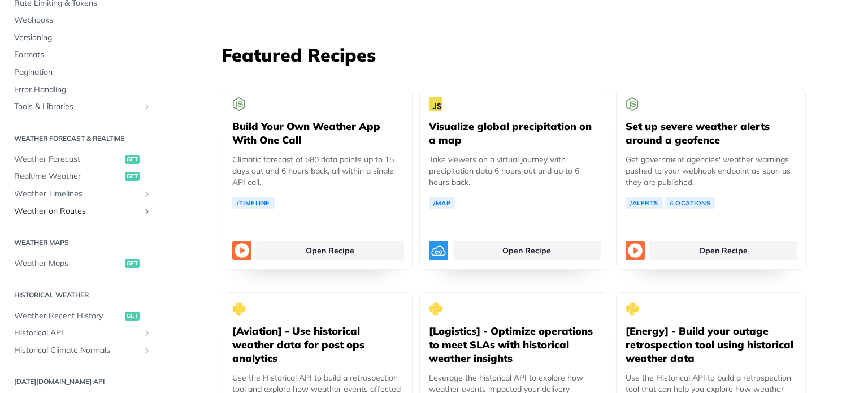 The height and width of the screenshot is (393, 868). I want to click on h5: Visualize global precipitation on a map, so click(514, 133).